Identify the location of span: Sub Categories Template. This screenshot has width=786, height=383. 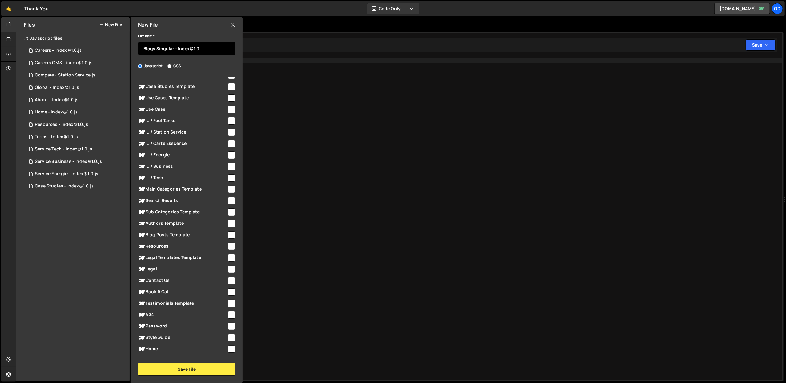
(183, 212).